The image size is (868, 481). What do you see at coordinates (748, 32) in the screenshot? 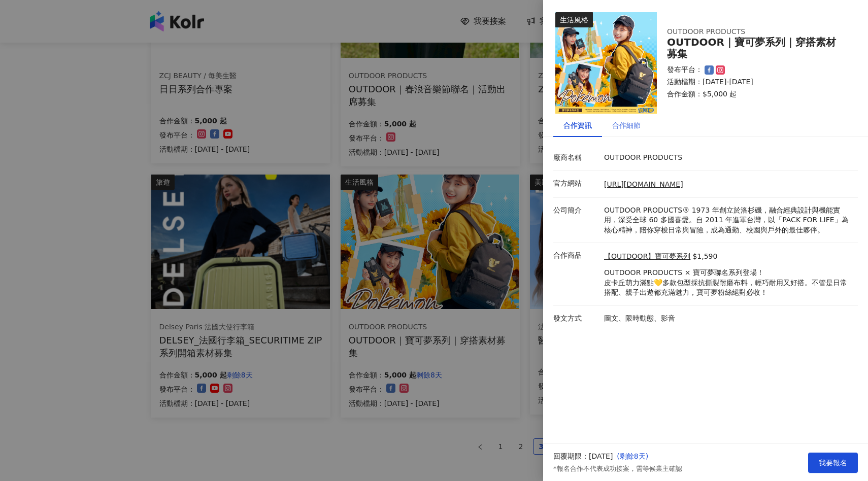
I see `div: OUTDOOR PRODUCTS` at bounding box center [748, 32].